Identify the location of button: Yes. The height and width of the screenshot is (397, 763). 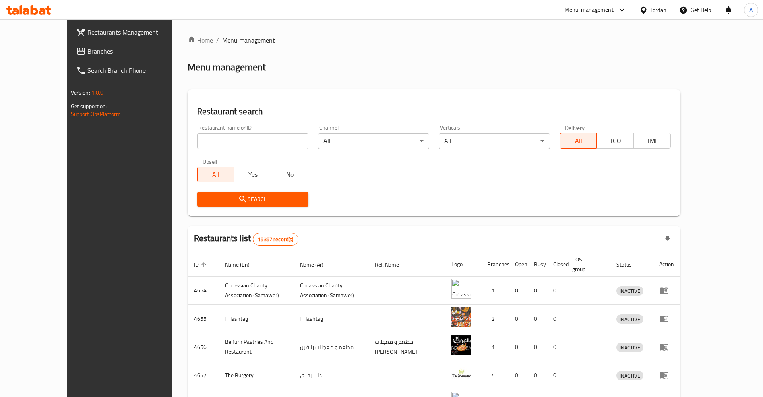
(253, 175).